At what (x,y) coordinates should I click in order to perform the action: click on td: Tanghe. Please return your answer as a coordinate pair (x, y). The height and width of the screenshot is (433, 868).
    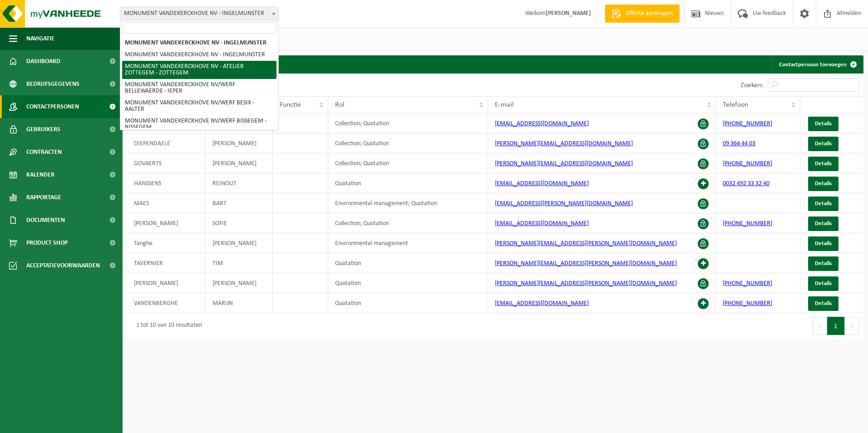
    Looking at the image, I should click on (166, 243).